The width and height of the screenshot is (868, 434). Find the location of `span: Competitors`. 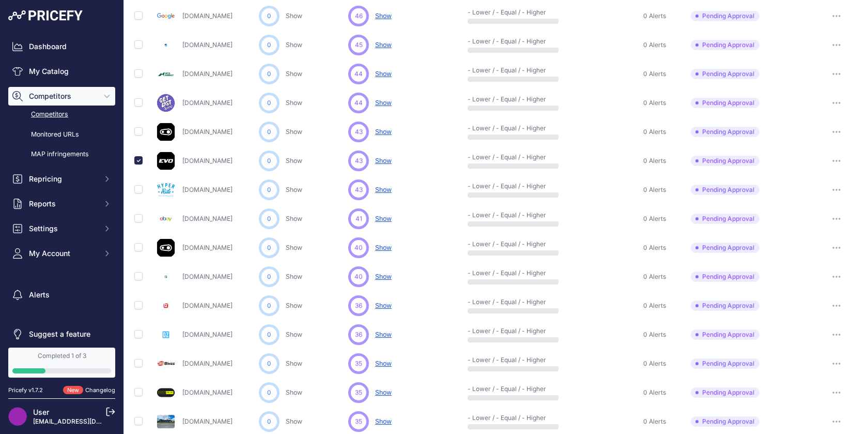

span: Competitors is located at coordinates (63, 96).